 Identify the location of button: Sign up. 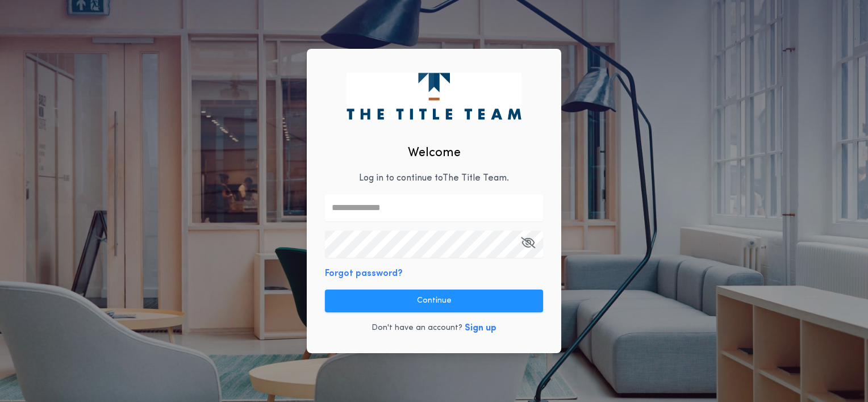
(481, 328).